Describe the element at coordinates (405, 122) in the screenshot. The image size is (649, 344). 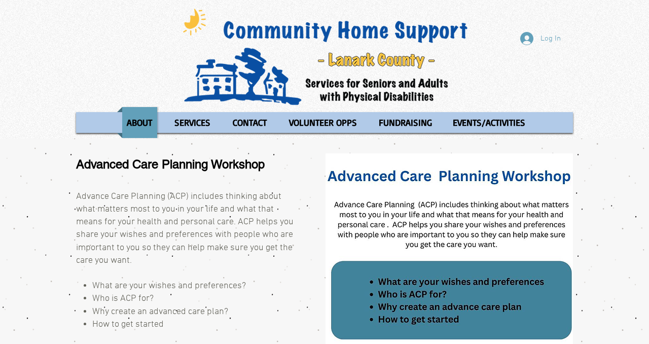
I see `p: FUNDRAISING` at that location.